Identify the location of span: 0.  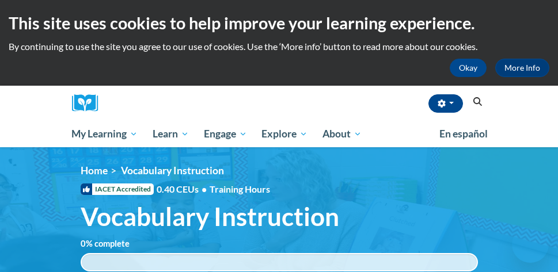
(83, 243).